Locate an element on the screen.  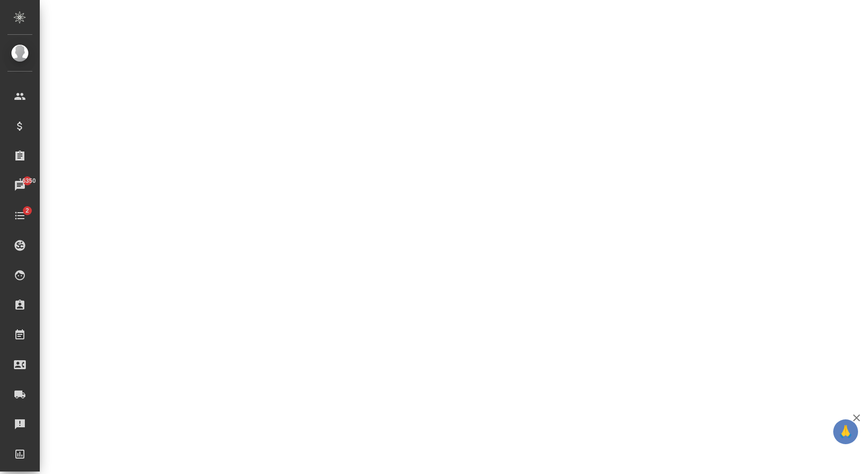
a: 2 is located at coordinates (20, 215).